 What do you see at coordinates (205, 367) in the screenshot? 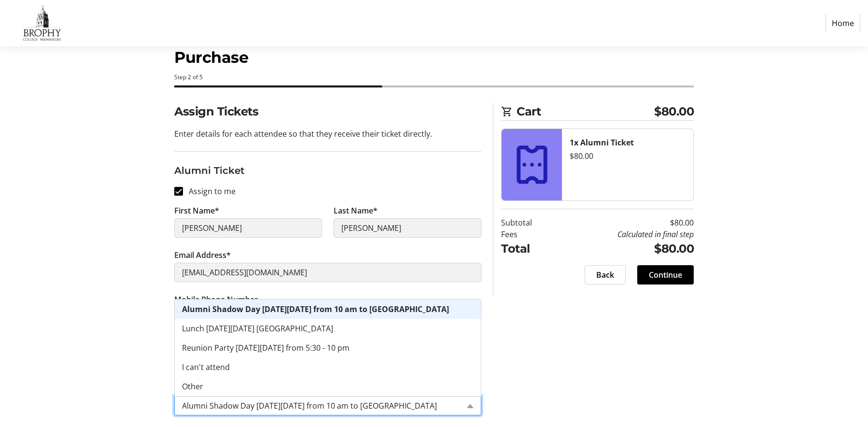
I see `span: I can't attend` at bounding box center [205, 367].